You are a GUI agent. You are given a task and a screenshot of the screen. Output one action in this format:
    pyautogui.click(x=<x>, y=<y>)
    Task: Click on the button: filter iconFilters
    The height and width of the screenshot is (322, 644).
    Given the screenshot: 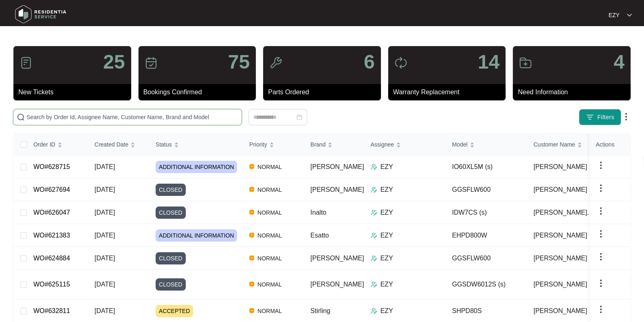 What is the action you would take?
    pyautogui.click(x=600, y=117)
    